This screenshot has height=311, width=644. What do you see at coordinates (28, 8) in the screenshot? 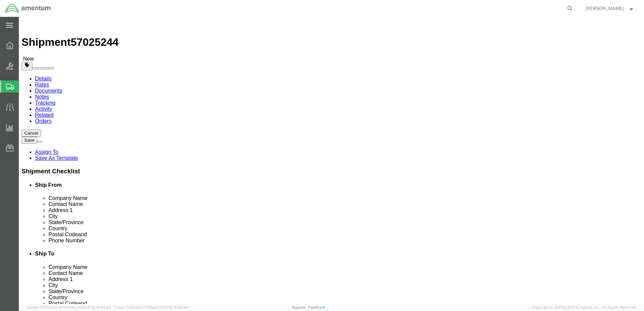
I see `img: logo` at bounding box center [28, 8].